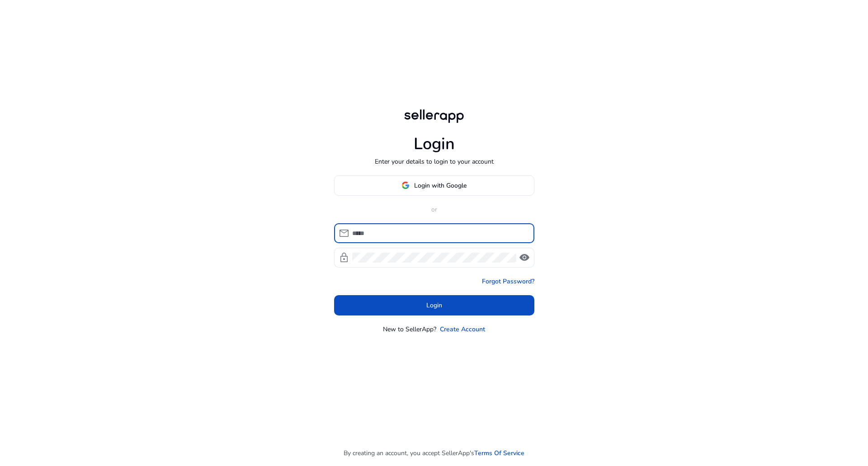 The height and width of the screenshot is (466, 868). I want to click on h1: Login, so click(434, 144).